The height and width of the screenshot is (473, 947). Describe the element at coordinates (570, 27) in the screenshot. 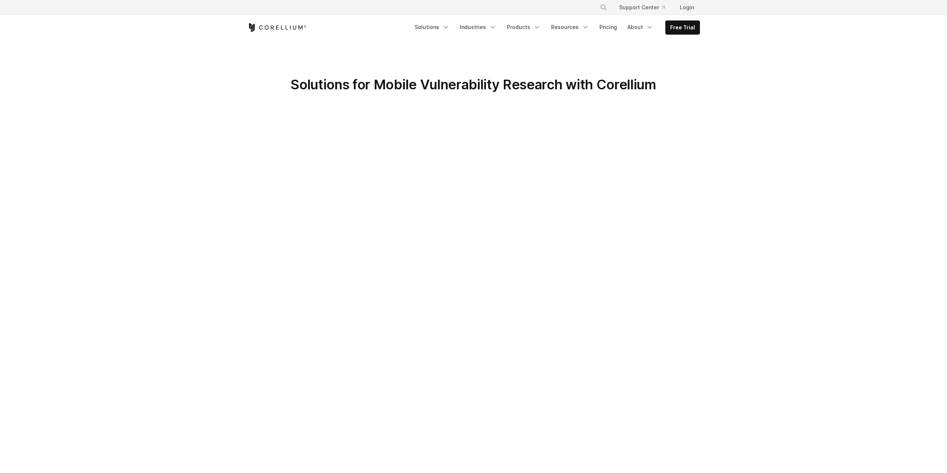

I see `a: Resources` at that location.